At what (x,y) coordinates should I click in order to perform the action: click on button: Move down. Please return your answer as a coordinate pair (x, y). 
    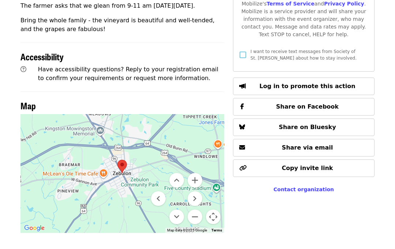
    Looking at the image, I should click on (177, 217).